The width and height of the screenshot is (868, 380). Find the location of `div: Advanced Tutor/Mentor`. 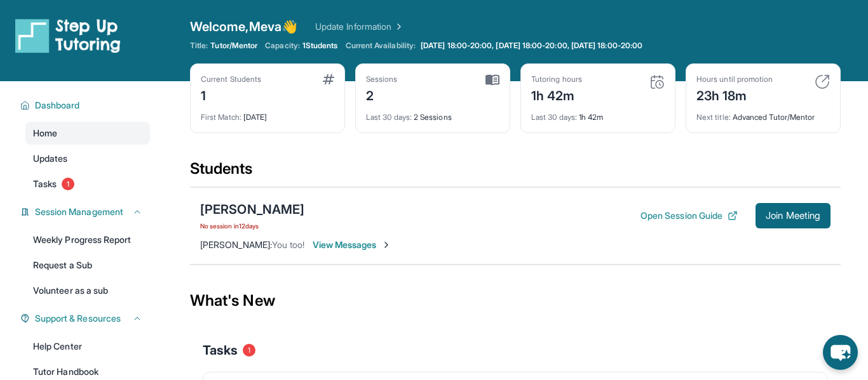

div: Advanced Tutor/Mentor is located at coordinates (763, 114).